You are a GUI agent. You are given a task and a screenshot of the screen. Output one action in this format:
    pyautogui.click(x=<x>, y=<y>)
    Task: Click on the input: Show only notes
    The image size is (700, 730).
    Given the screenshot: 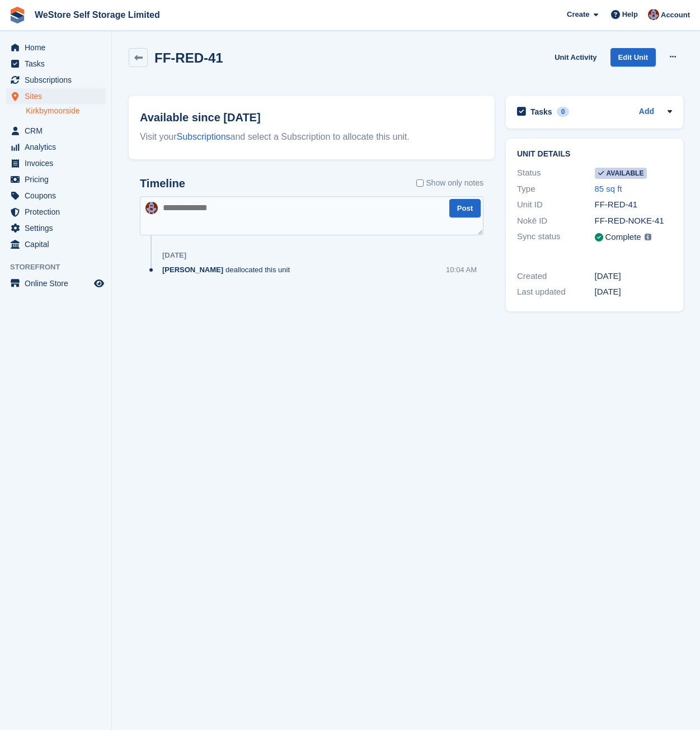 What is the action you would take?
    pyautogui.click(x=420, y=182)
    